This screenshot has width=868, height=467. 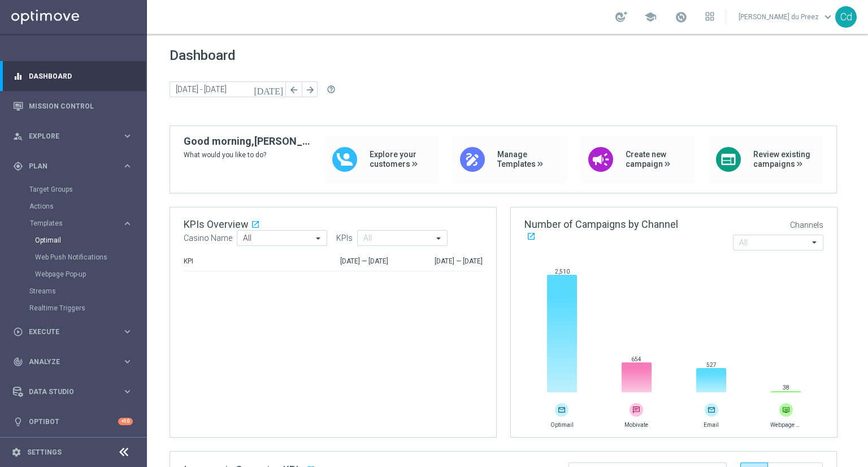 What do you see at coordinates (73, 332) in the screenshot?
I see `div: play_circle_outline Execute keyboard_arrow_right` at bounding box center [73, 332].